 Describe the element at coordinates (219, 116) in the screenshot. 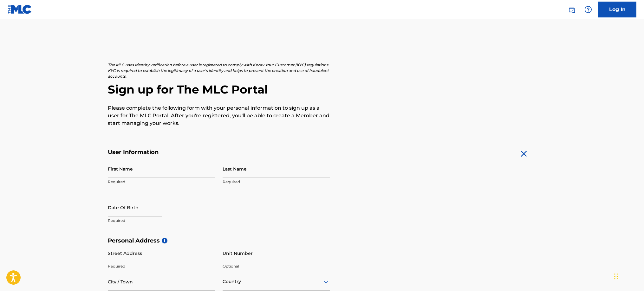

I see `p: Please complete the following form with your personal information to sign up as a user for The ML...` at that location.